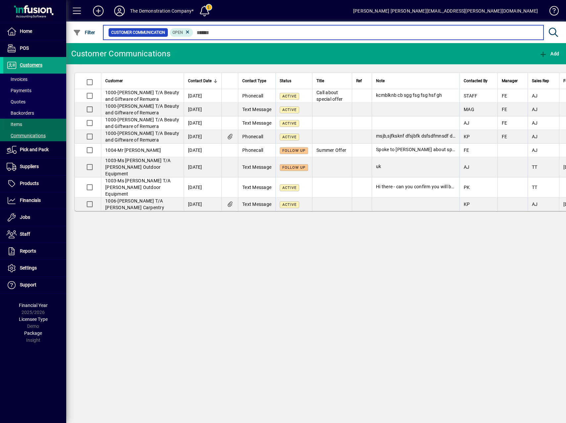  I want to click on span: KP, so click(467, 204).